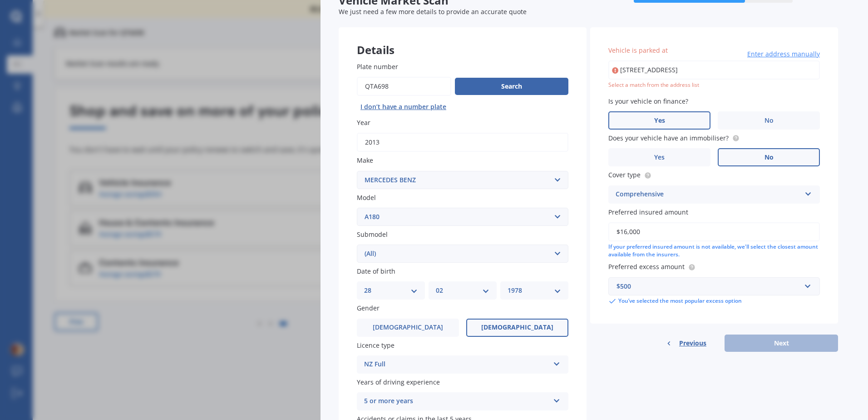  Describe the element at coordinates (647, 267) in the screenshot. I see `span: Preferred excess amount` at that location.